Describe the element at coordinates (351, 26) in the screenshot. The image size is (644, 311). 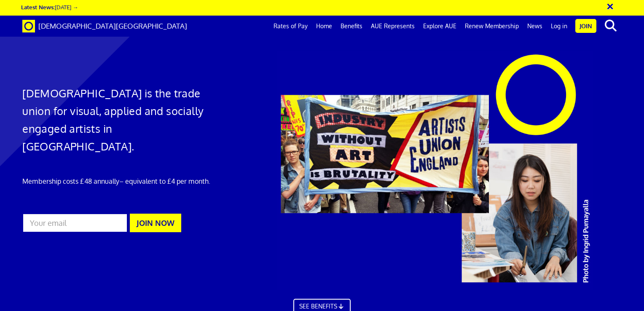
I see `a: Benefits` at that location.